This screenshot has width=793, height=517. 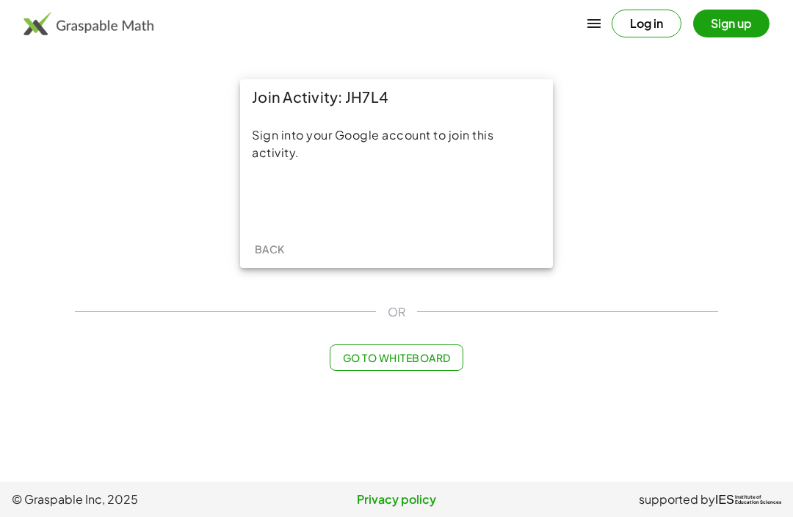 What do you see at coordinates (748, 499) in the screenshot?
I see `a: IESInstitute ofEducation Sciences` at bounding box center [748, 499].